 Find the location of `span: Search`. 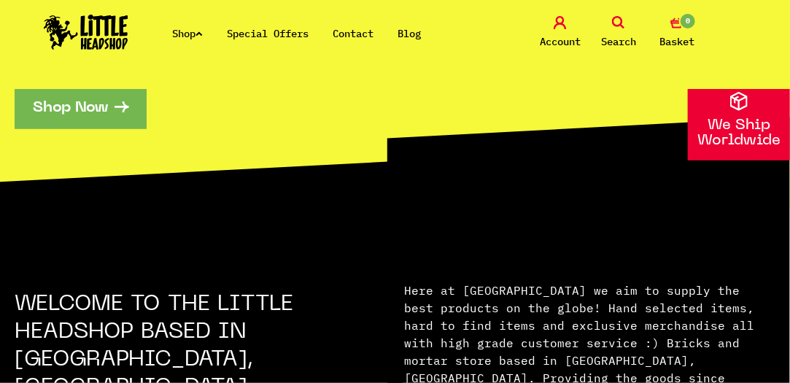

span: Search is located at coordinates (619, 42).